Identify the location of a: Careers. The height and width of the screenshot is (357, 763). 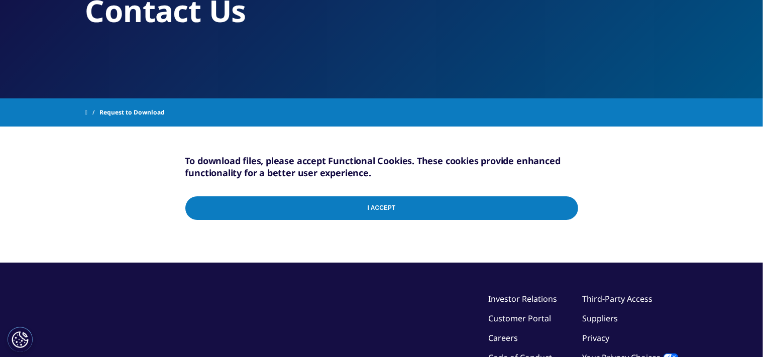
(503, 338).